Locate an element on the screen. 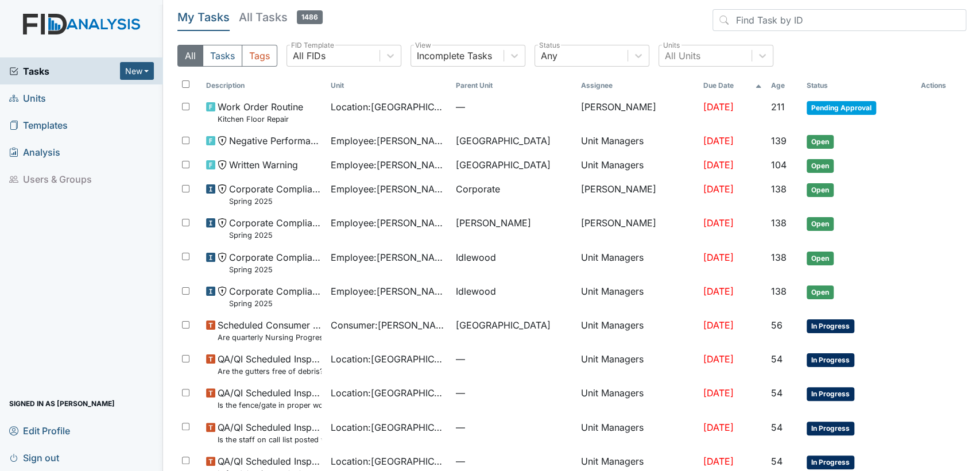 This screenshot has height=471, width=980. span: Negative Performance Review is located at coordinates (276, 140).